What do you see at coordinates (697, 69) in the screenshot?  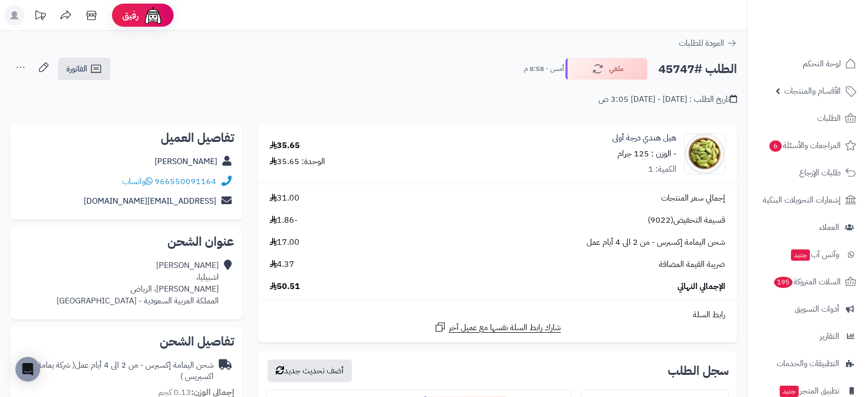 I see `h2: الطلب #45747` at bounding box center [697, 69].